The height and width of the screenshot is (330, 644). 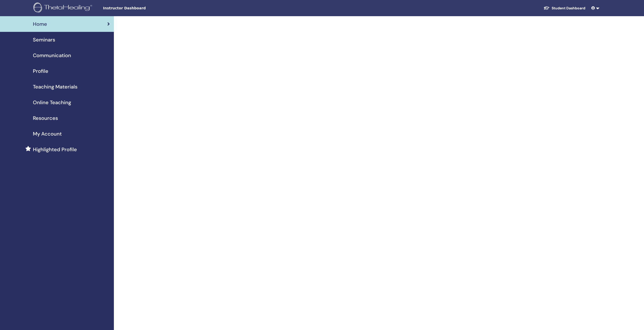 What do you see at coordinates (55, 87) in the screenshot?
I see `span: Teaching Materials` at bounding box center [55, 87].